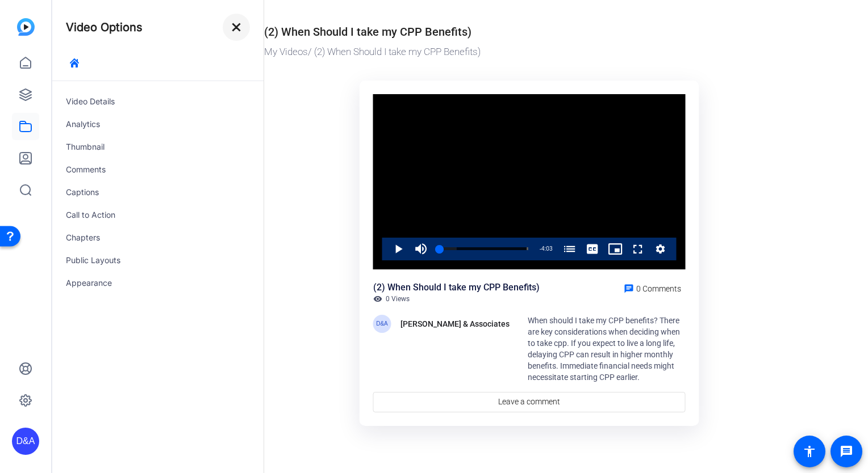 This screenshot has height=473, width=868. I want to click on span: Leave a comment, so click(529, 402).